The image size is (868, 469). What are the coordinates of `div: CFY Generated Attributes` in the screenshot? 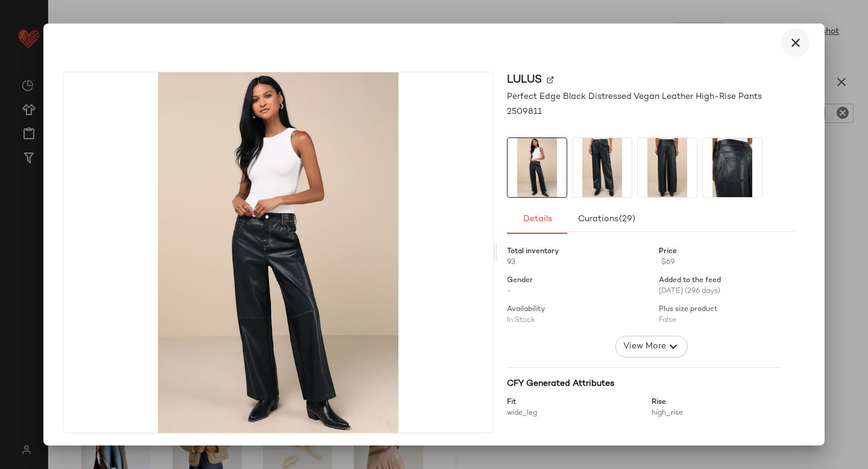 It's located at (644, 383).